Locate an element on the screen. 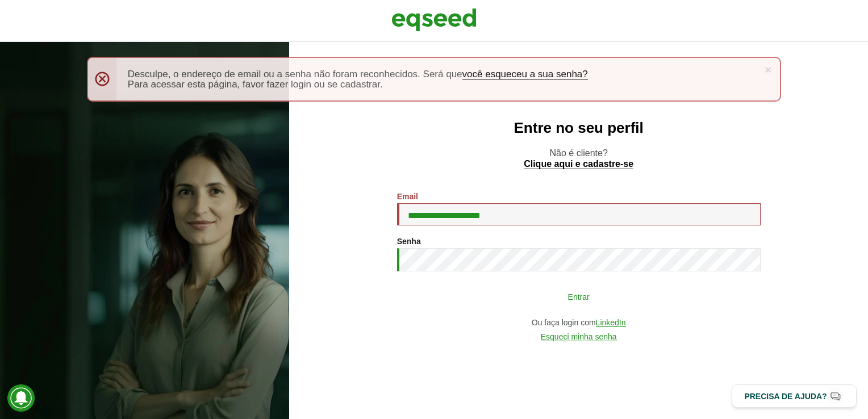  label: Senha is located at coordinates (409, 241).